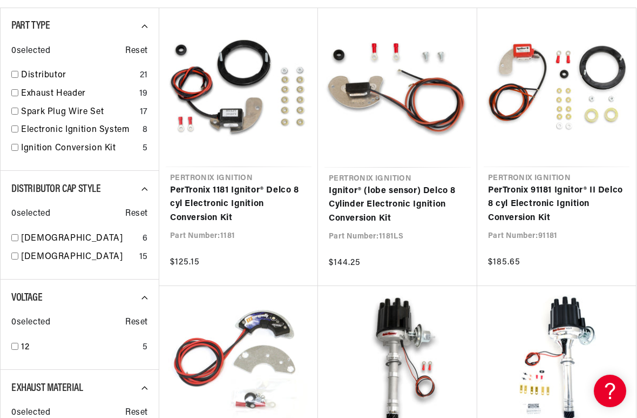 Image resolution: width=637 pixels, height=418 pixels. I want to click on div: 17, so click(144, 112).